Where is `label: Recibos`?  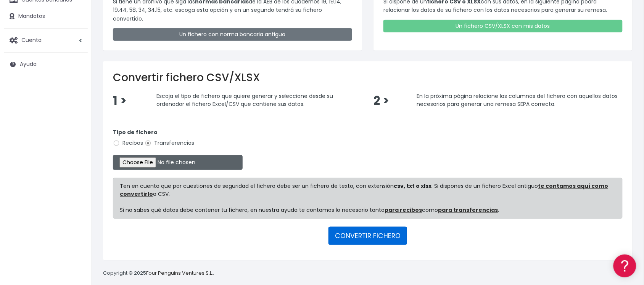
label: Recibos is located at coordinates (128, 143).